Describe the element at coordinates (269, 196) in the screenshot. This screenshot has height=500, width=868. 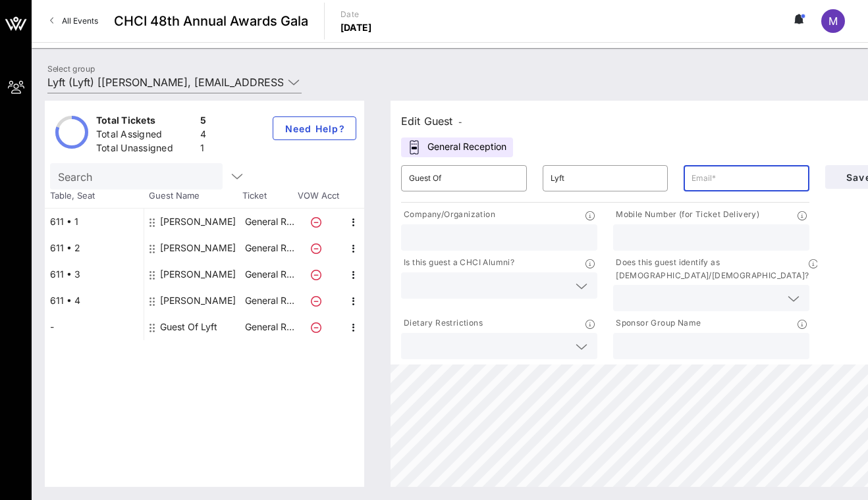
I see `span: Ticket` at that location.